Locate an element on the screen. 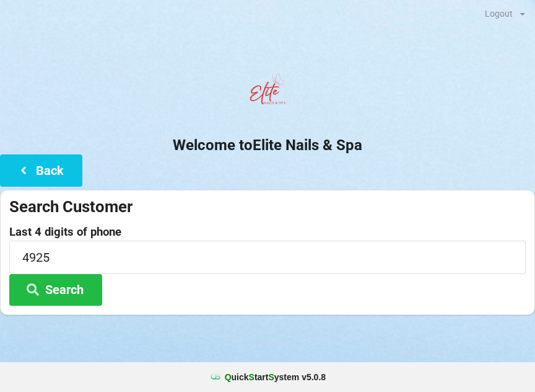 This screenshot has height=392, width=535. button: Search is located at coordinates (55, 290).